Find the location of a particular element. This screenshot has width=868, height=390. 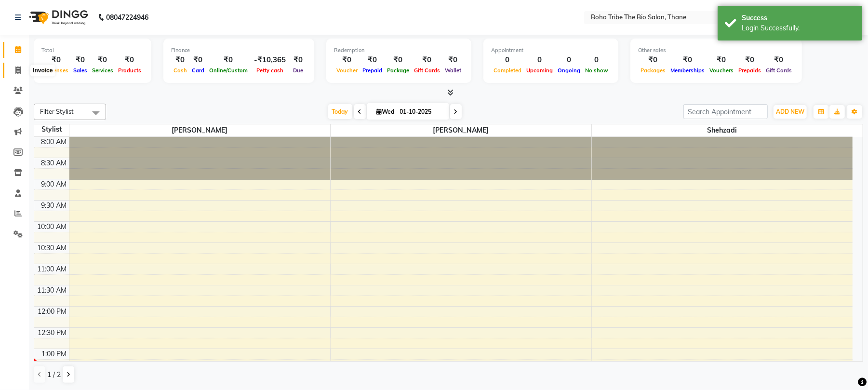

div: Other sales is located at coordinates (717, 50).